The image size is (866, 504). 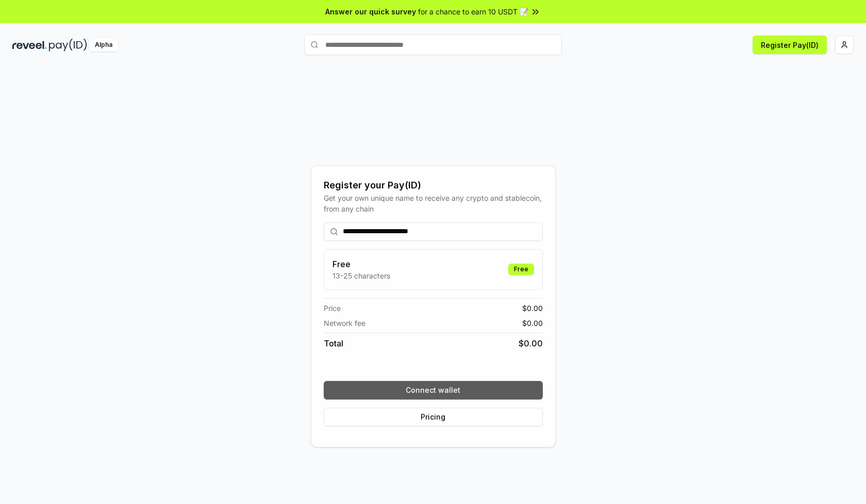 What do you see at coordinates (521, 269) in the screenshot?
I see `div: Free` at bounding box center [521, 269].